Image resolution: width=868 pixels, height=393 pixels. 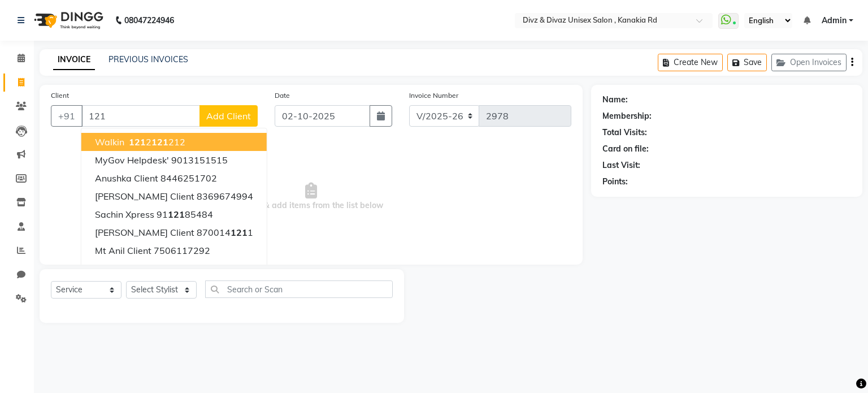 I want to click on button: Create New, so click(x=691, y=62).